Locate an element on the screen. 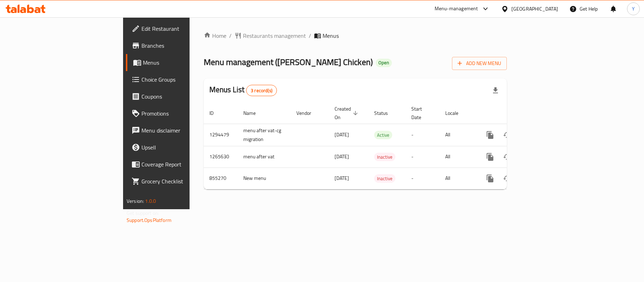  h2: Menus List is located at coordinates (243, 90).